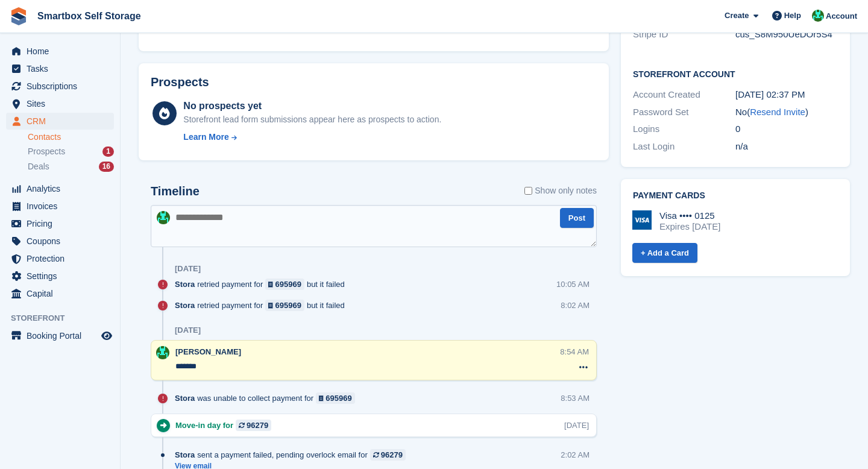 Image resolution: width=868 pixels, height=469 pixels. Describe the element at coordinates (62, 86) in the screenshot. I see `span: Subscriptions` at that location.